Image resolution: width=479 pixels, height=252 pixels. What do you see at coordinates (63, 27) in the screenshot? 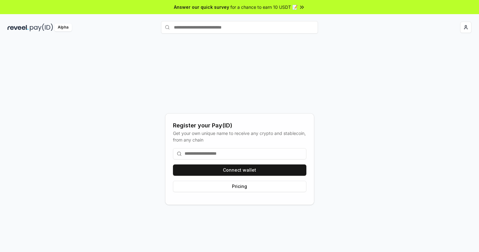
I see `div: Alpha` at bounding box center [63, 27].